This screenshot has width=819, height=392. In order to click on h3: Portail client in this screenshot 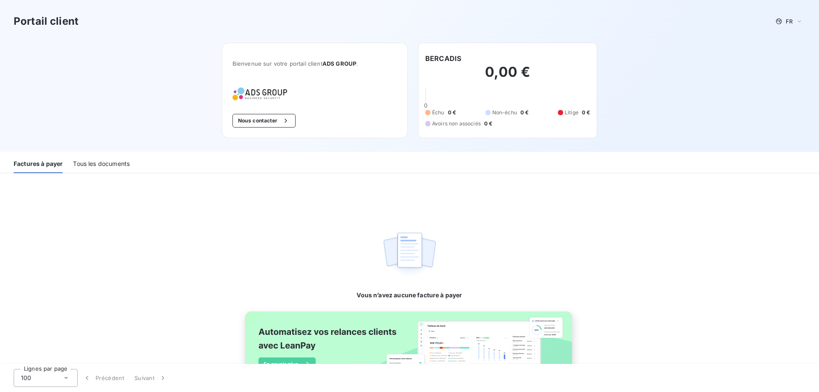, I will do `click(46, 21)`.